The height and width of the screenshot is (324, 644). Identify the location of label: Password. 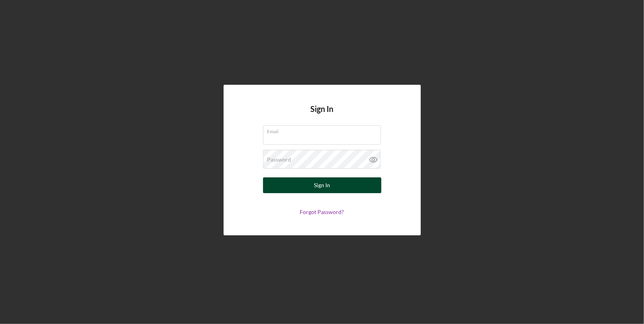
(279, 160).